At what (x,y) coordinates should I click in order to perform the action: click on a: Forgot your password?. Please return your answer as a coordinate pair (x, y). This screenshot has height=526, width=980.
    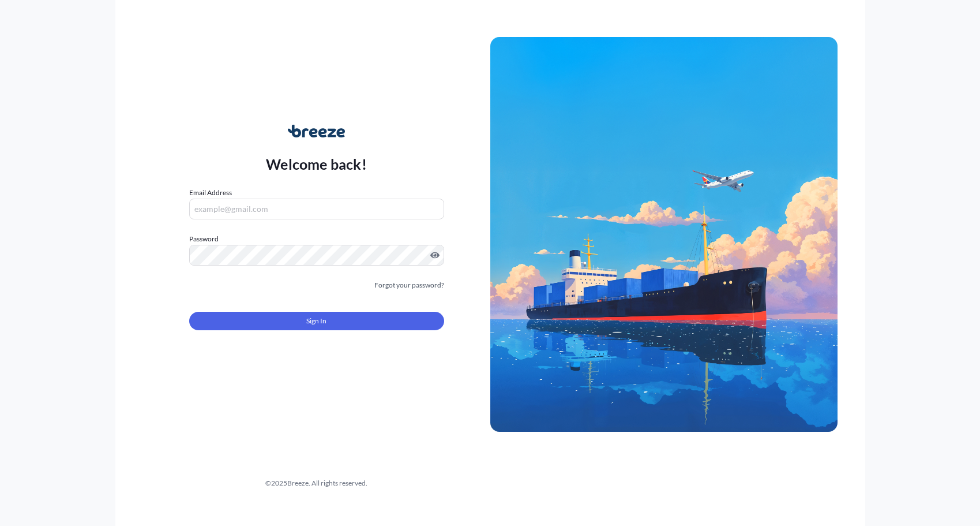
    Looking at the image, I should click on (409, 285).